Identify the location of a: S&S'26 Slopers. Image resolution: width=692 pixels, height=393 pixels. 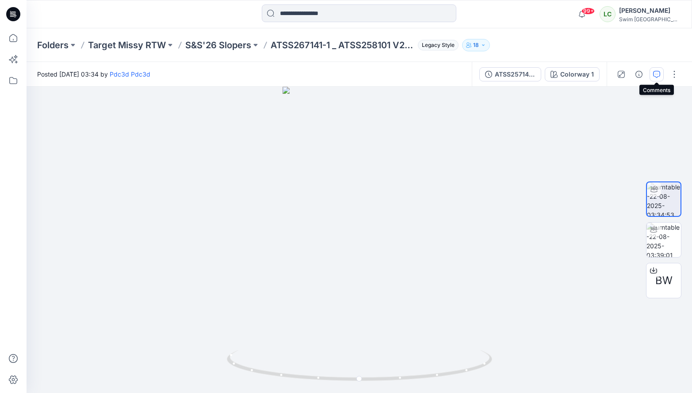
(218, 45).